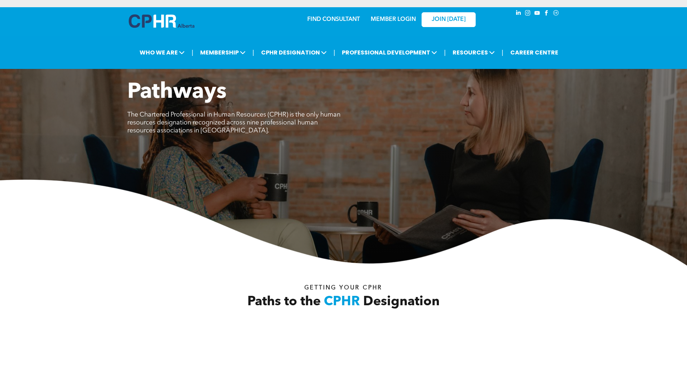  Describe the element at coordinates (534, 52) in the screenshot. I see `a: CAREER CENTRE` at that location.